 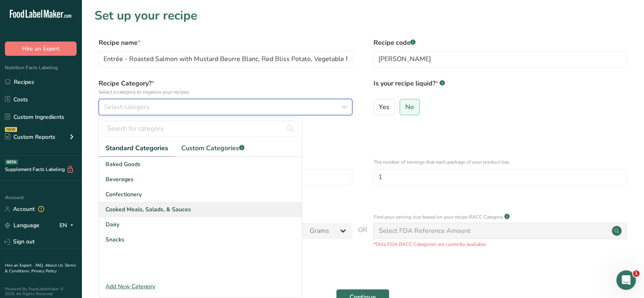 What do you see at coordinates (22, 225) in the screenshot?
I see `a: Language` at bounding box center [22, 225].